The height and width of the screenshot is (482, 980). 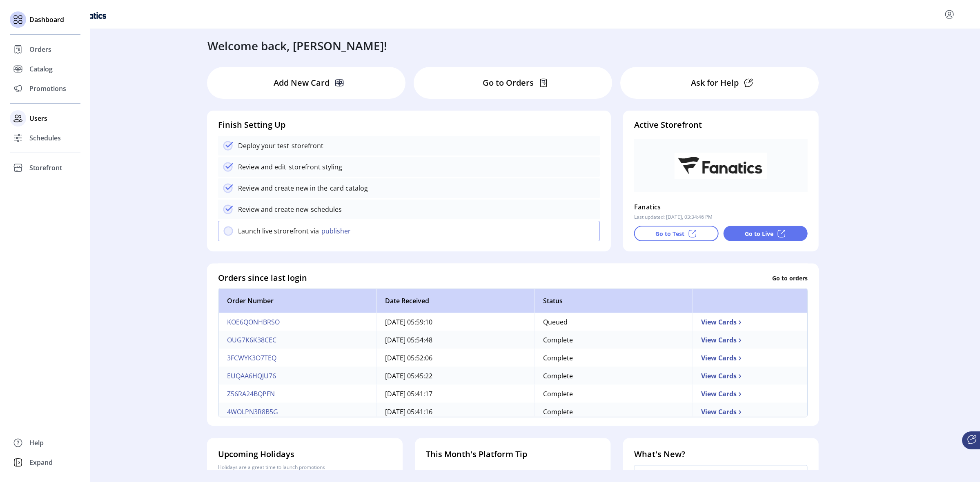 What do you see at coordinates (759, 234) in the screenshot?
I see `p: Go to Live` at bounding box center [759, 234].